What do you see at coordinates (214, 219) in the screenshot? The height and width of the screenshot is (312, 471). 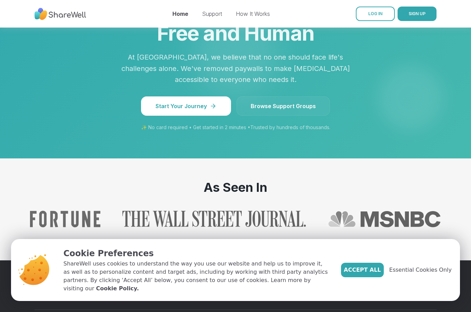 I see `img: The Wall Street Journal logo` at bounding box center [214, 219].